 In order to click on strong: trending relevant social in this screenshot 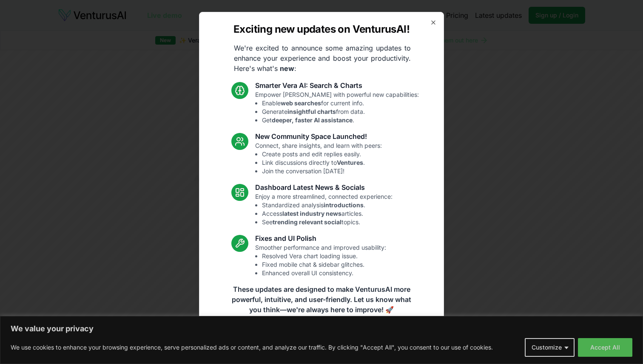, I will do `click(307, 222)`.